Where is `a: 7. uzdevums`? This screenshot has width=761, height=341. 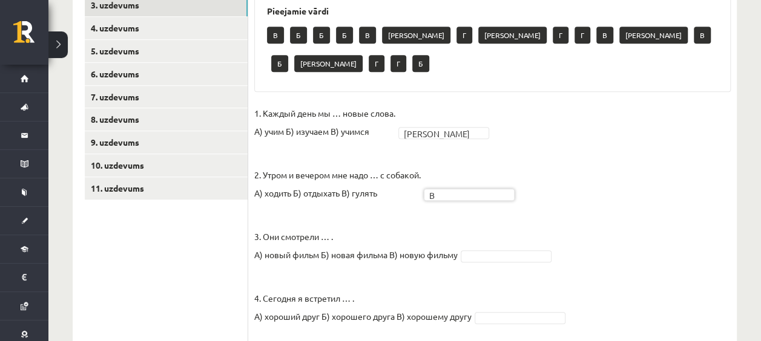
a: 7. uzdevums is located at coordinates (166, 97).